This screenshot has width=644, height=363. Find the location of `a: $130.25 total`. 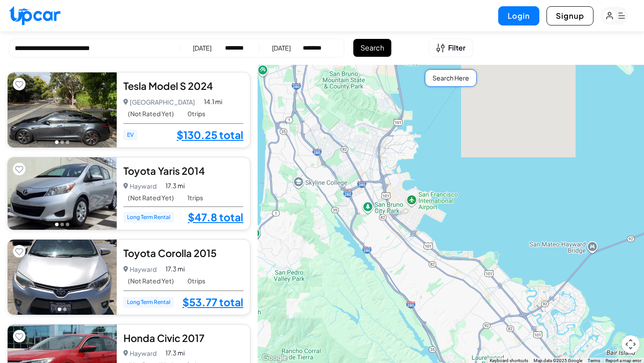

a: $130.25 total is located at coordinates (210, 135).